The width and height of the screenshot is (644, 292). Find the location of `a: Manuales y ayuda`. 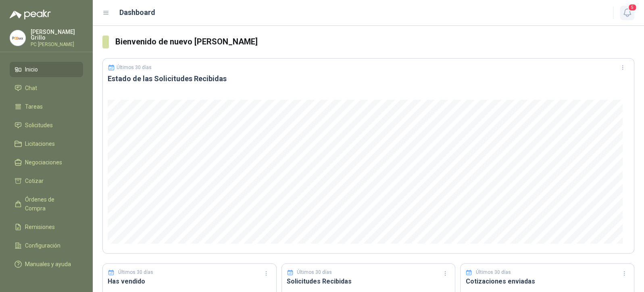

a: Manuales y ayuda is located at coordinates (46, 264).